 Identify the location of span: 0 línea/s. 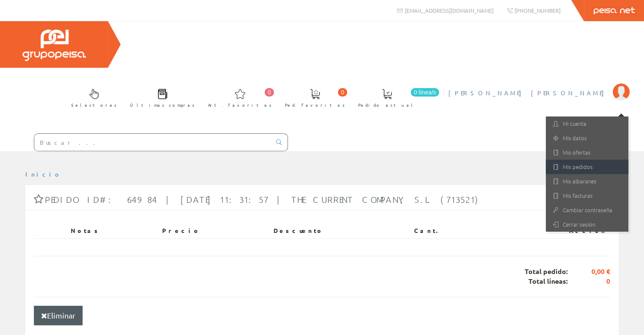
(424, 92).